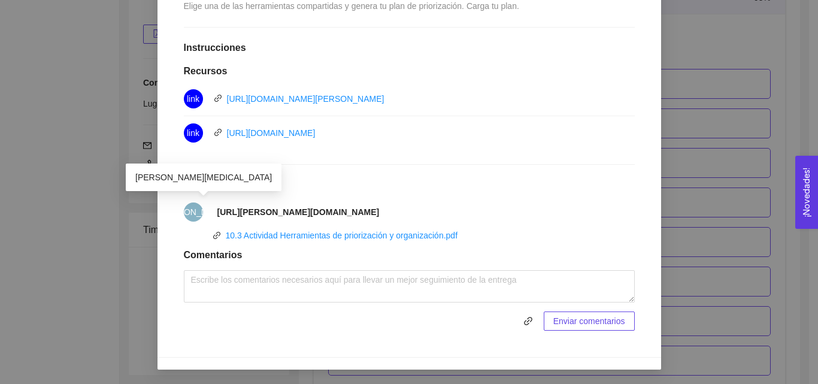  What do you see at coordinates (409, 71) in the screenshot?
I see `h1: Recursos` at bounding box center [409, 71].